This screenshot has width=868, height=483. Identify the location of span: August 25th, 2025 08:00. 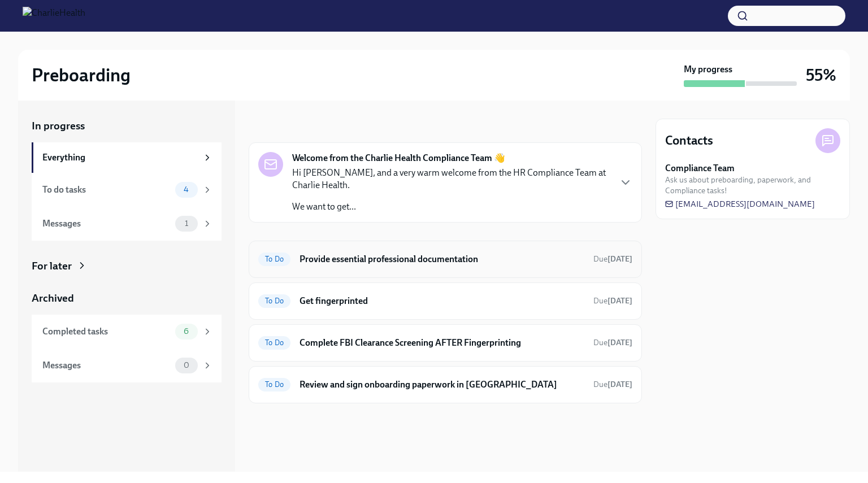
(612, 343).